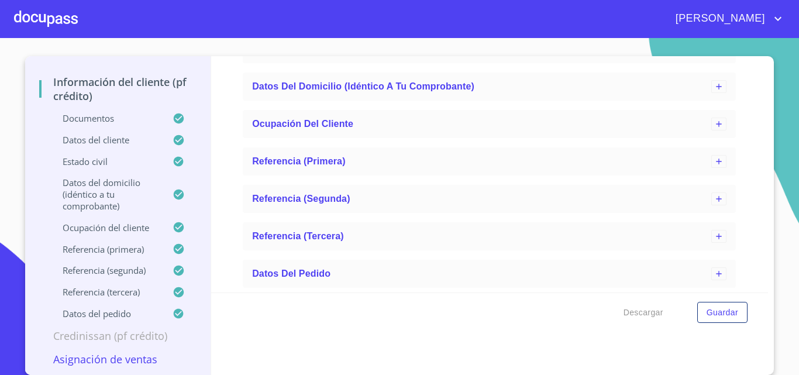 Image resolution: width=799 pixels, height=375 pixels. Describe the element at coordinates (644, 312) in the screenshot. I see `button: Descargar` at that location.